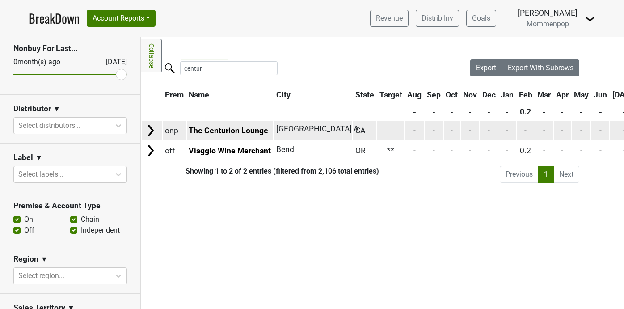 The image size is (624, 309). Describe the element at coordinates (49, 62) in the screenshot. I see `div: 0 month(s) ago` at that location.